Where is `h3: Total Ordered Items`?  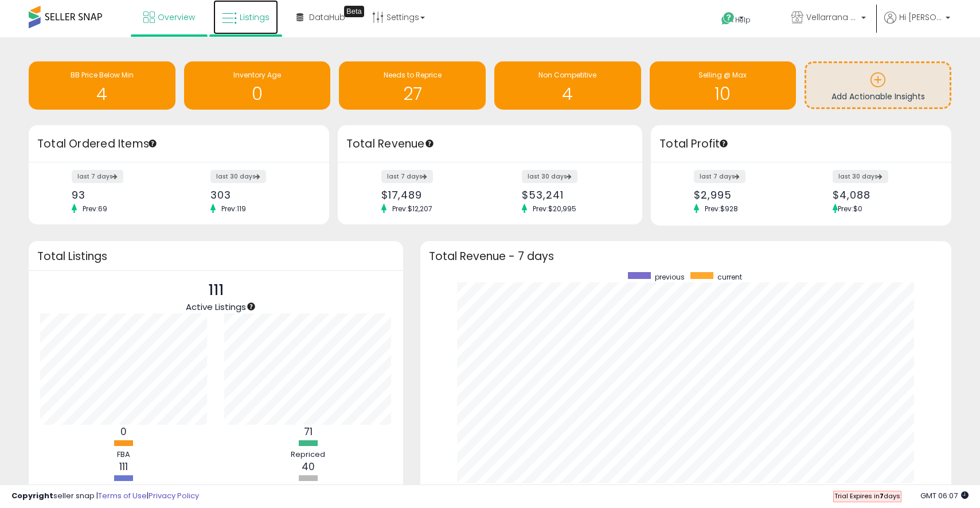 h3: Total Ordered Items is located at coordinates (179, 144).